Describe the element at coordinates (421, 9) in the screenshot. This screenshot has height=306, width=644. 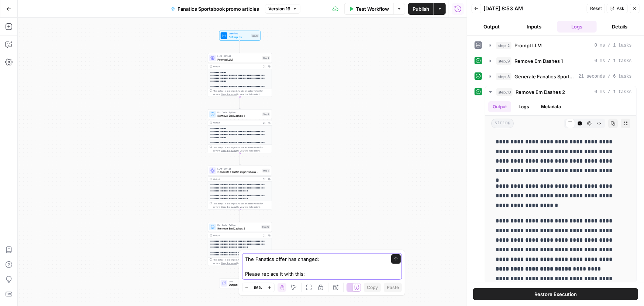
I see `button: Publish` at that location.